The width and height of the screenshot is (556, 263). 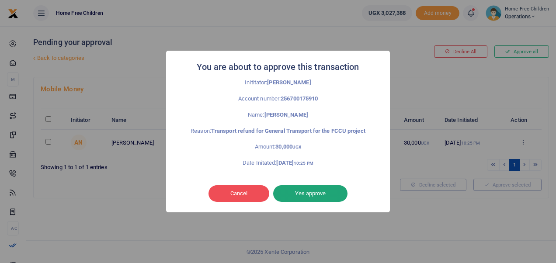 What do you see at coordinates (299, 98) in the screenshot?
I see `strong: 256700175910` at bounding box center [299, 98].